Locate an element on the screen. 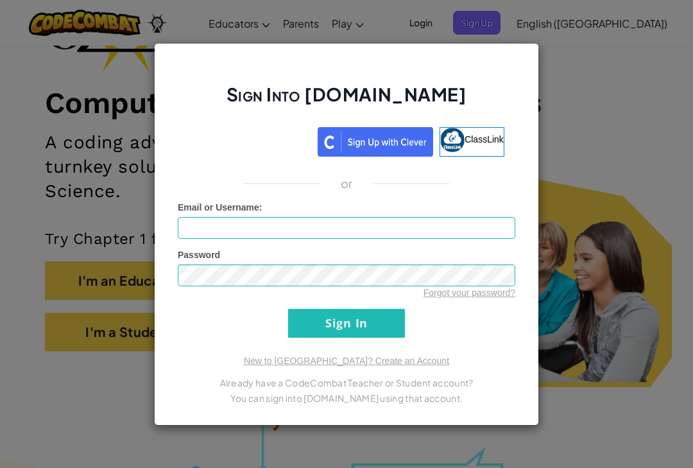 The width and height of the screenshot is (693, 468). p: Already have a CodeCombat Teacher or Student account? is located at coordinates (346, 382).